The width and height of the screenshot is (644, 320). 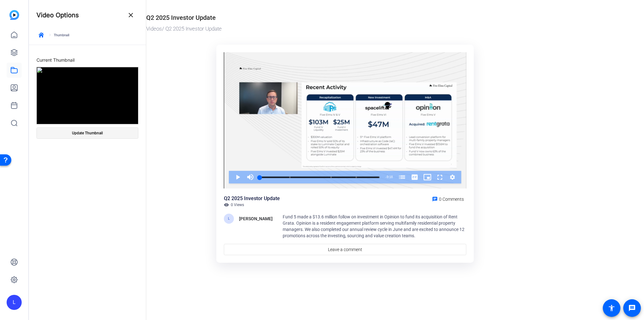 I want to click on mat-icon: close, so click(x=131, y=15).